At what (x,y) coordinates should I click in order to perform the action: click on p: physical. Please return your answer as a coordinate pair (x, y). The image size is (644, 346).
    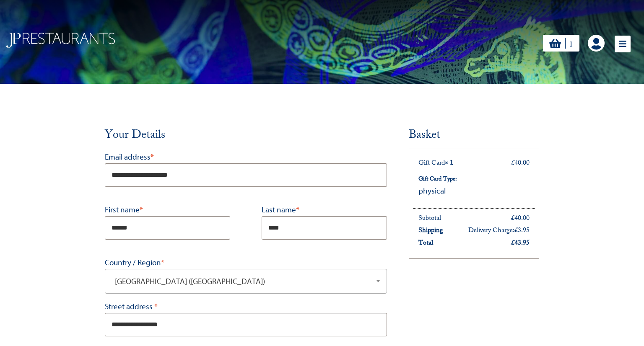
    Looking at the image, I should click on (440, 191).